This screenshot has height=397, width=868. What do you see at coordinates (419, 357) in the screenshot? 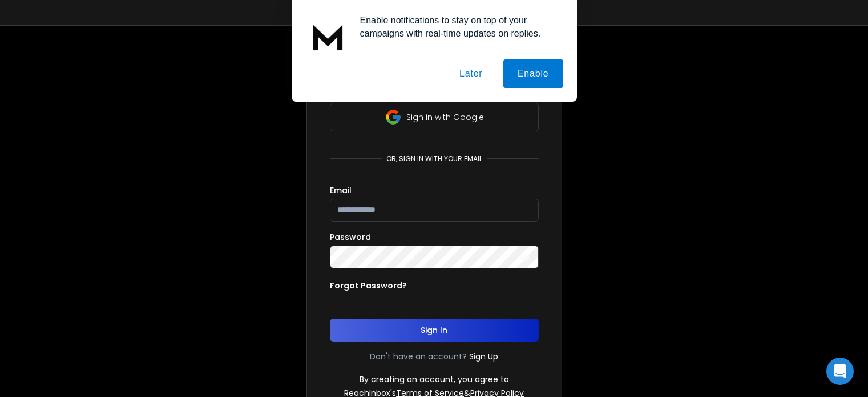
I see `p: Don't have an account?` at bounding box center [419, 357].